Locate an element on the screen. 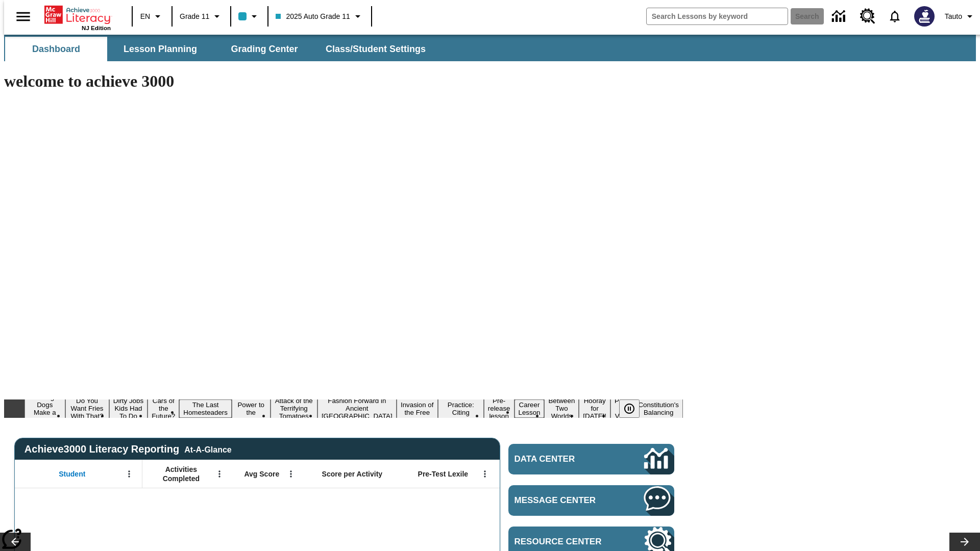 This screenshot has width=980, height=551. span: 2025 Auto Grade 11 is located at coordinates (312, 16).